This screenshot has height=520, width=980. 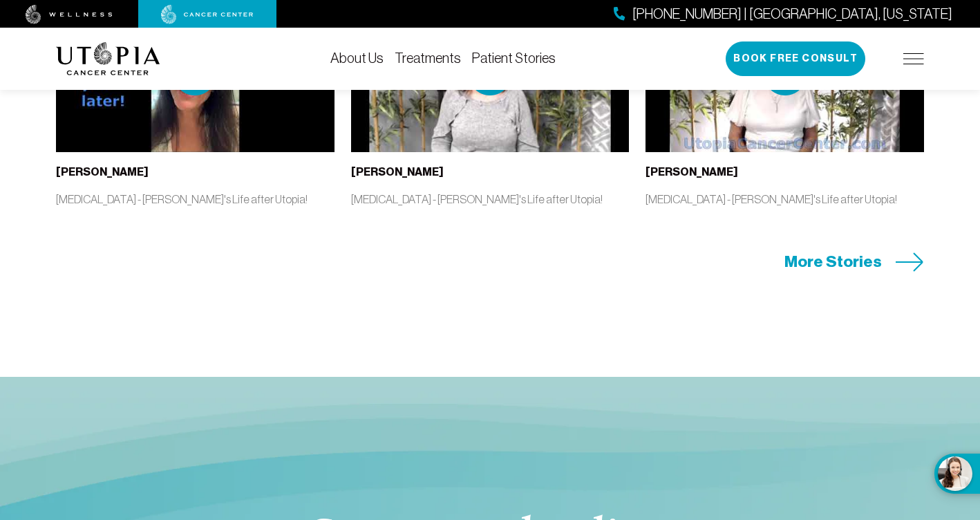 What do you see at coordinates (207, 15) in the screenshot?
I see `img: cancer center` at bounding box center [207, 15].